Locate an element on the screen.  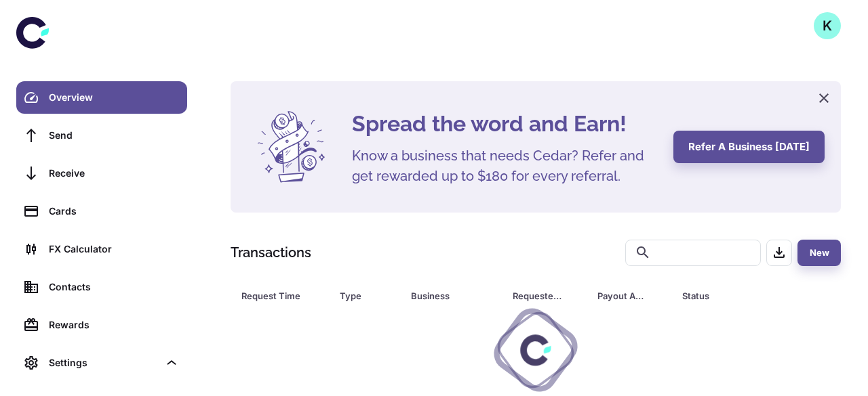
a: FX Calculator is located at coordinates (102, 249).